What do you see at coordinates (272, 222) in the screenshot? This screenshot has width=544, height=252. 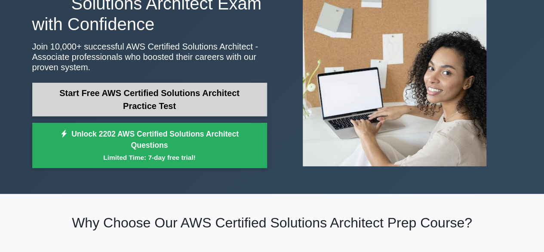 I see `h2: Why Choose Our AWS Certified Solutions Architect Prep Course?` at bounding box center [272, 222].